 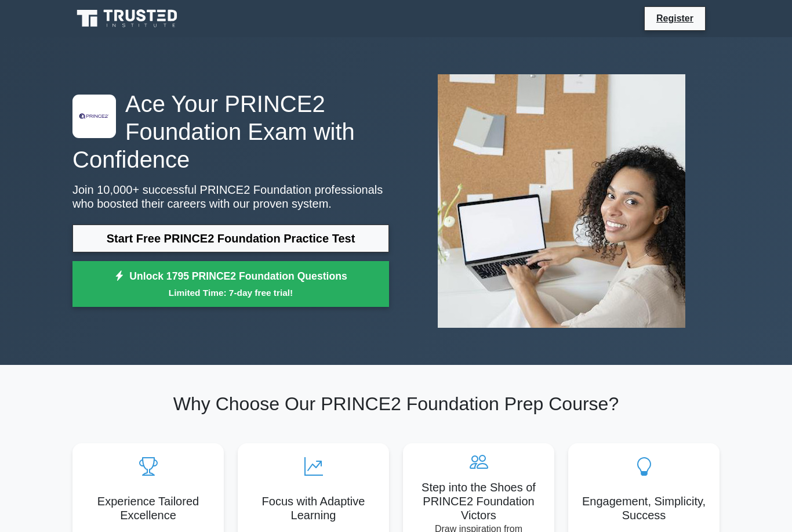 What do you see at coordinates (478, 501) in the screenshot?
I see `h5: Step into the Shoes of PRINCE2 Foundation Victors` at bounding box center [478, 501].